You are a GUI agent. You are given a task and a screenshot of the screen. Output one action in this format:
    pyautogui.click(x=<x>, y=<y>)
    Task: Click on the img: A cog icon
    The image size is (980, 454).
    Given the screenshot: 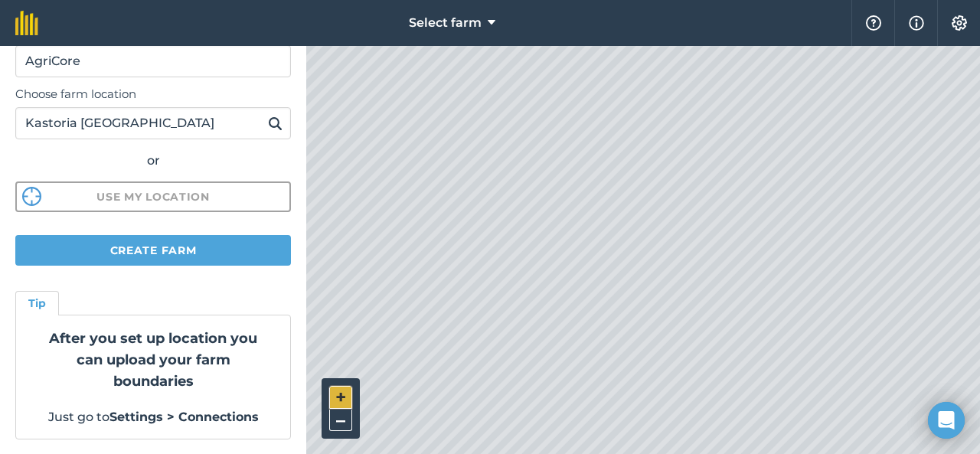 What is the action you would take?
    pyautogui.click(x=960, y=23)
    